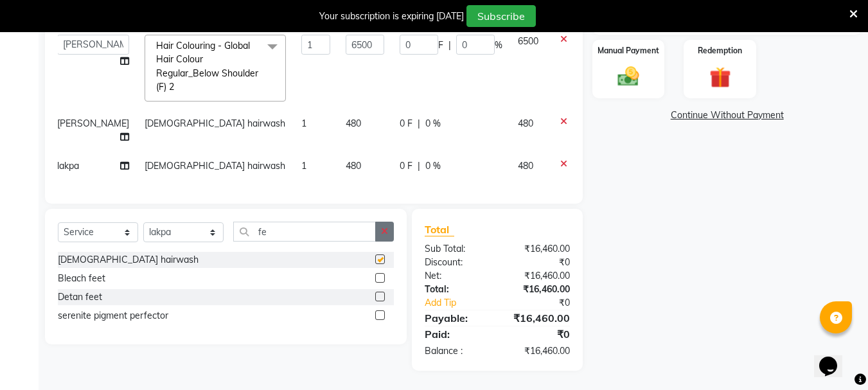 The width and height of the screenshot is (868, 390). What do you see at coordinates (457, 275) in the screenshot?
I see `div: Net:` at bounding box center [457, 275].